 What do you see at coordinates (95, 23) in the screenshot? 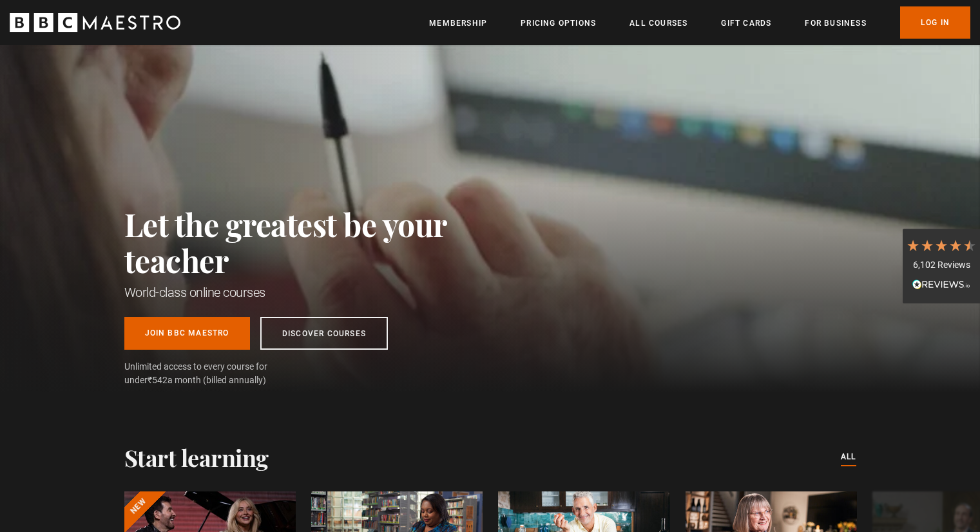
I see `svg: BBC Maestro` at bounding box center [95, 23].